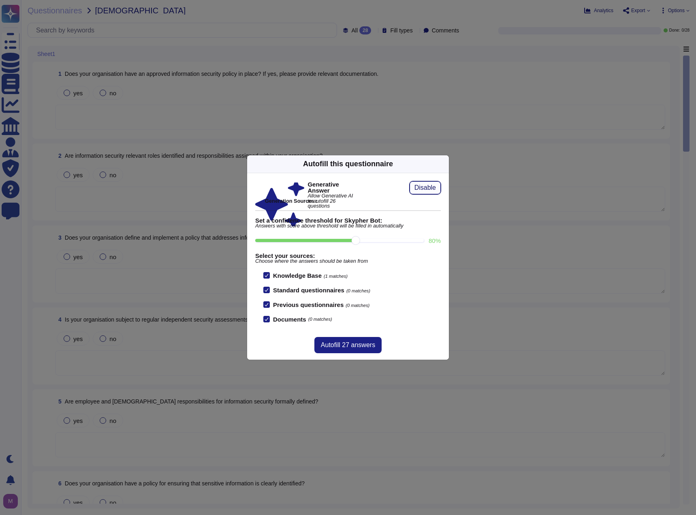 The width and height of the screenshot is (696, 515). What do you see at coordinates (335, 276) in the screenshot?
I see `span: (1 matches)` at bounding box center [335, 276].